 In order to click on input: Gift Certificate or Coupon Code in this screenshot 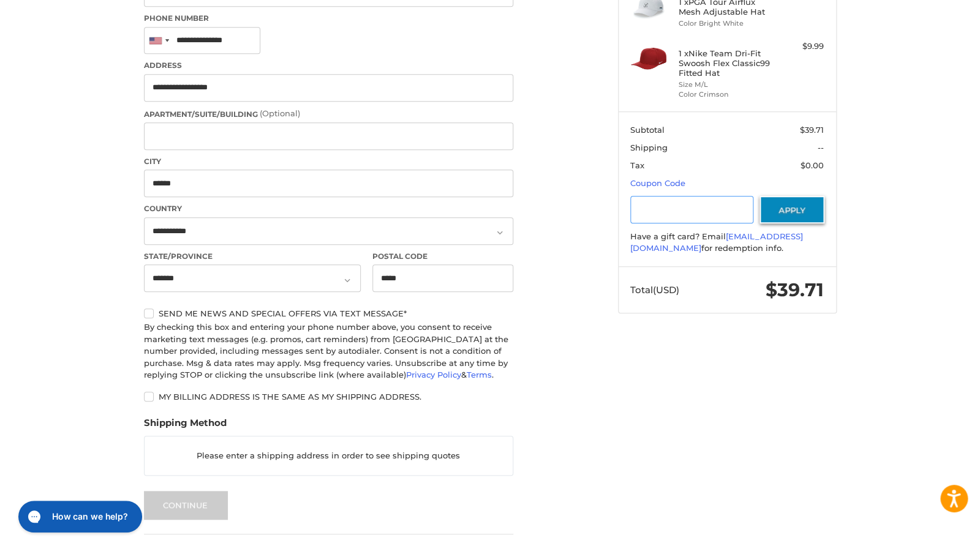, I will do `click(691, 209)`.